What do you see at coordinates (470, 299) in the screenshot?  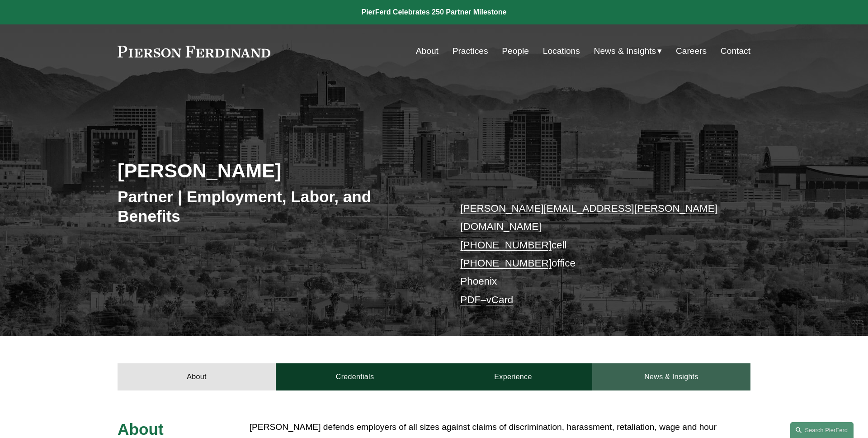 I see `a: PDF` at bounding box center [470, 299].